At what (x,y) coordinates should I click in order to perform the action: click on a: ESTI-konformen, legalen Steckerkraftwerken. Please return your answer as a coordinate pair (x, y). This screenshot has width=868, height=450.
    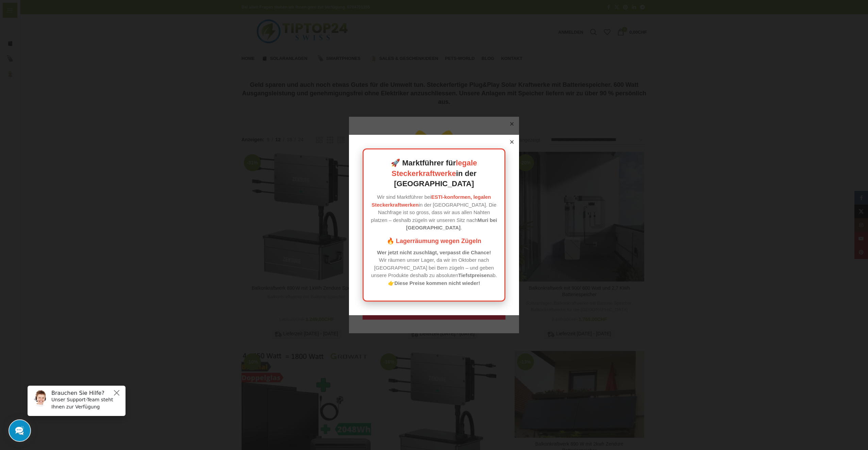
    Looking at the image, I should click on (431, 201).